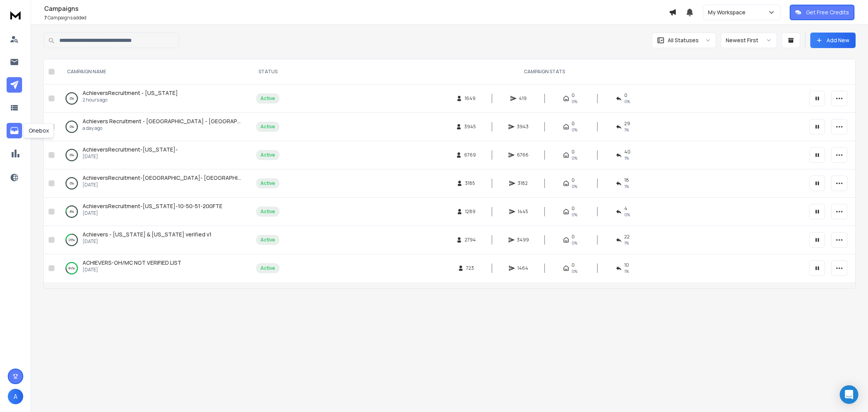 This screenshot has height=412, width=868. What do you see at coordinates (16, 396) in the screenshot?
I see `button: A` at bounding box center [16, 396].